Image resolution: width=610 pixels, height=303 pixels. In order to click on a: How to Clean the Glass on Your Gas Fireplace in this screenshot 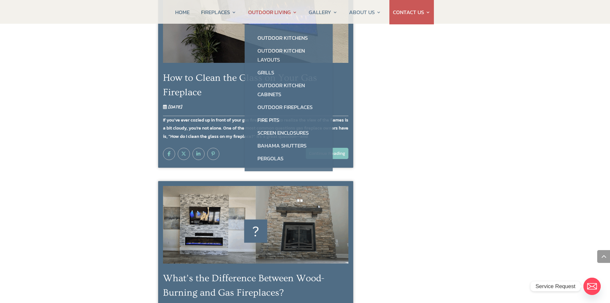, I will do `click(240, 85)`.